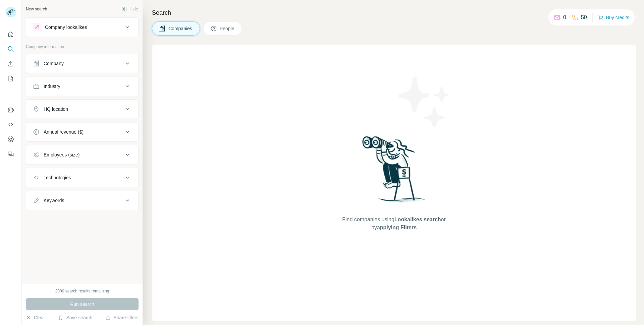 The height and width of the screenshot is (325, 644). I want to click on p: 50, so click(584, 18).